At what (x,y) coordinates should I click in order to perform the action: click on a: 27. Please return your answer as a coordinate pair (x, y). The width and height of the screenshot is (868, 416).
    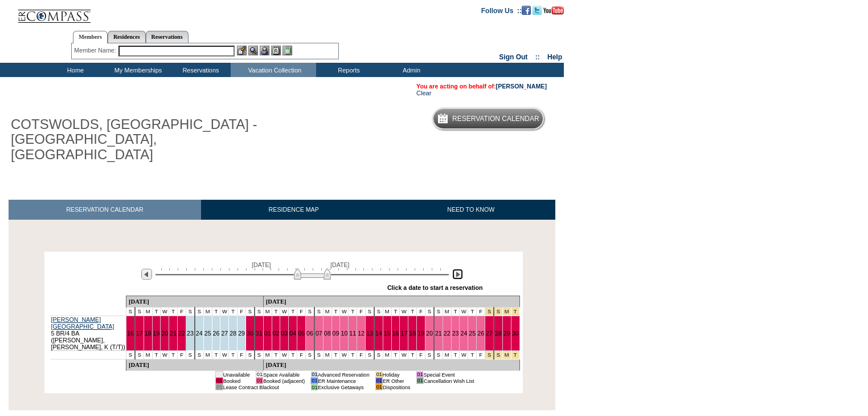
    Looking at the image, I should click on (224, 333).